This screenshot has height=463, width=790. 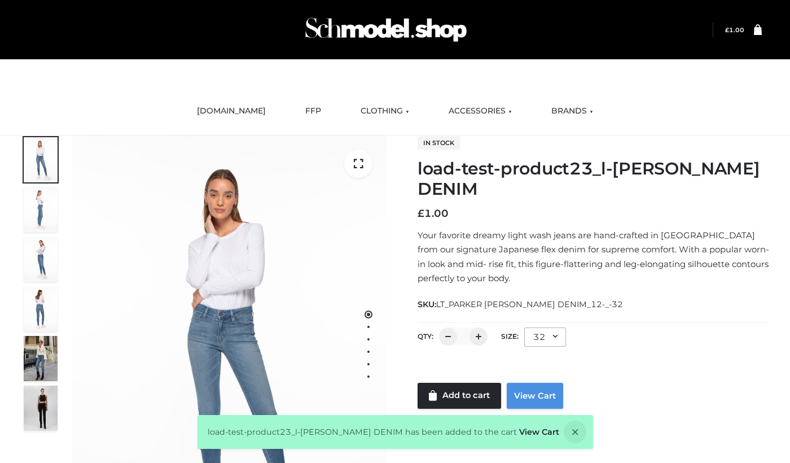 I want to click on a: FFP, so click(x=313, y=111).